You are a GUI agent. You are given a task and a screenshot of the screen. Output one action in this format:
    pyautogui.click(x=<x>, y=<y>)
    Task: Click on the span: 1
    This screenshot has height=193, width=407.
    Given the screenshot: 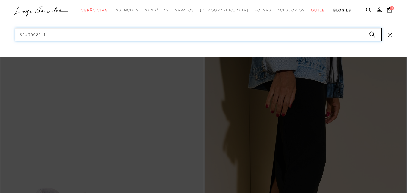 What is the action you would take?
    pyautogui.click(x=392, y=8)
    